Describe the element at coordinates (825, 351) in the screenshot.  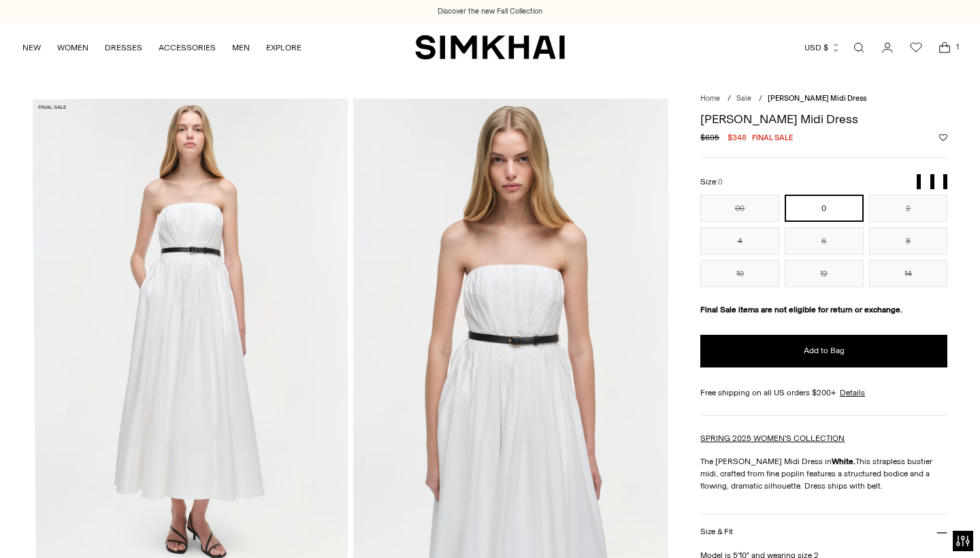
I see `span: Add to Bag` at that location.